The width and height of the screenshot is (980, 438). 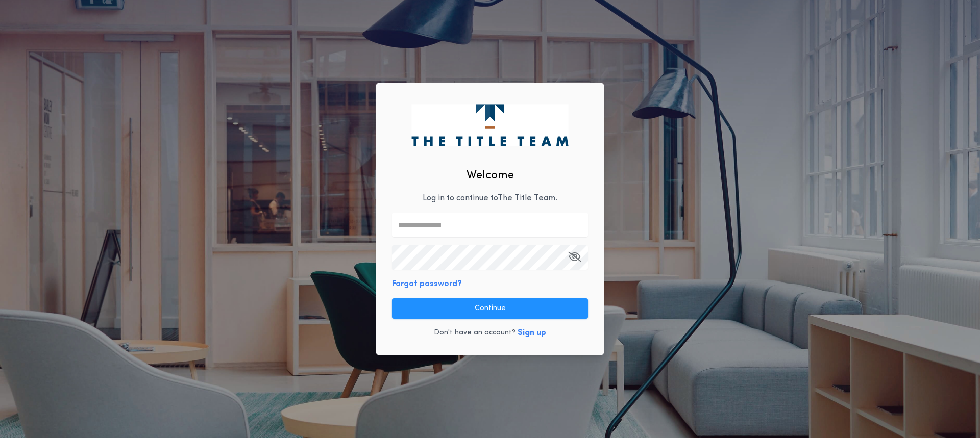 What do you see at coordinates (475, 333) in the screenshot?
I see `p: Don't have an account?` at bounding box center [475, 333].